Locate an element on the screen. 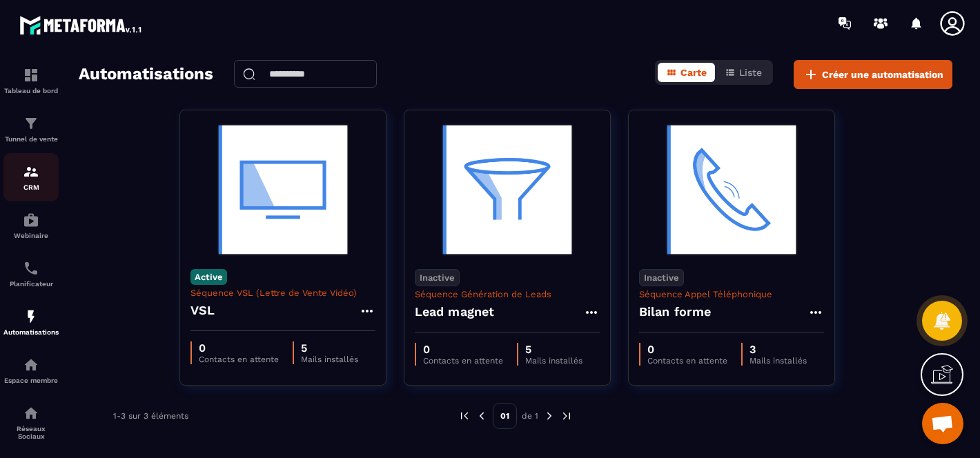 This screenshot has width=980, height=458. a: social-networksocial-networkRéseaux Sociaux is located at coordinates (31, 422).